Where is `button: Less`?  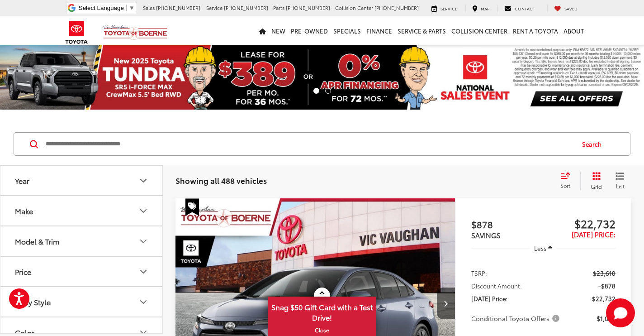
button: Less is located at coordinates (544, 248).